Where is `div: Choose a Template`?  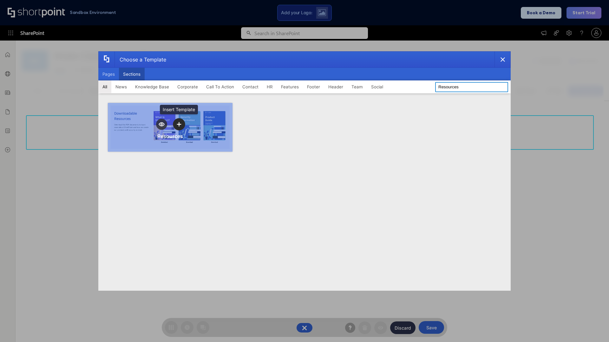
div: Choose a Template is located at coordinates (140, 60).